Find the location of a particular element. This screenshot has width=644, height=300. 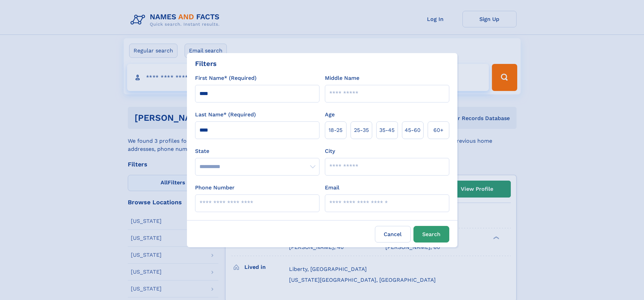

label: Middle Name is located at coordinates (342, 78).